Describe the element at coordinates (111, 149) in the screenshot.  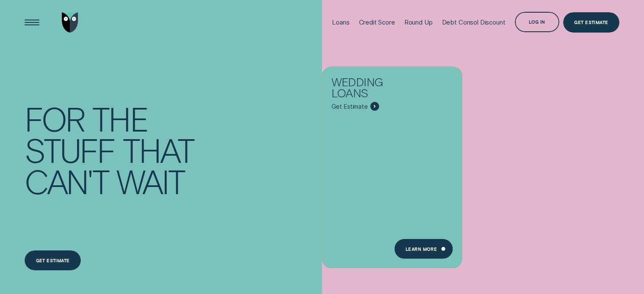
I see `h4: For the stuff that can't wait` at that location.